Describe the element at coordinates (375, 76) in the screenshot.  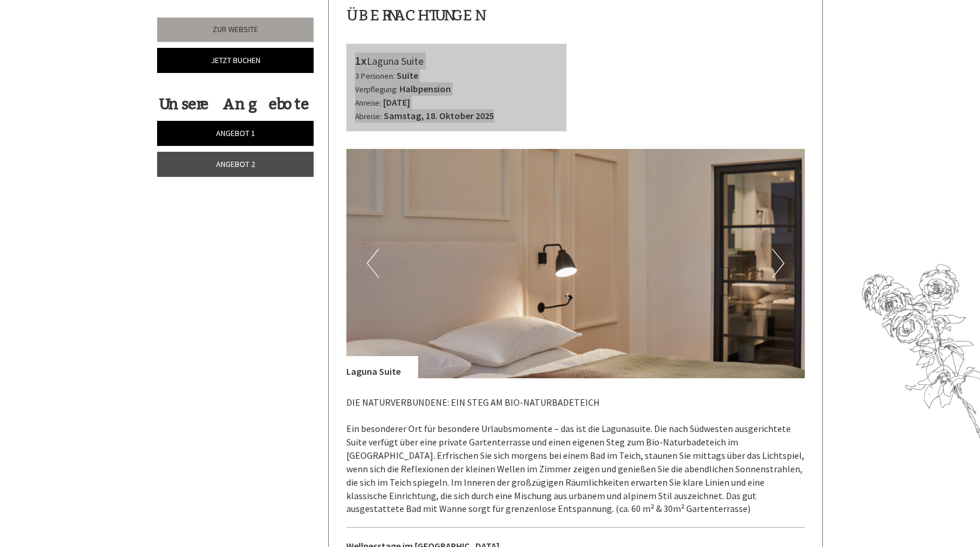
I see `small: 3 Personen:` at that location.